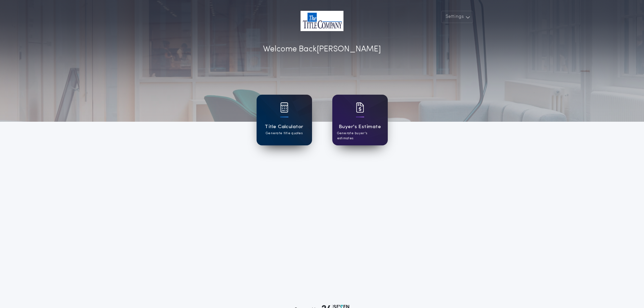  What do you see at coordinates (457, 17) in the screenshot?
I see `button: Settings` at bounding box center [457, 17].